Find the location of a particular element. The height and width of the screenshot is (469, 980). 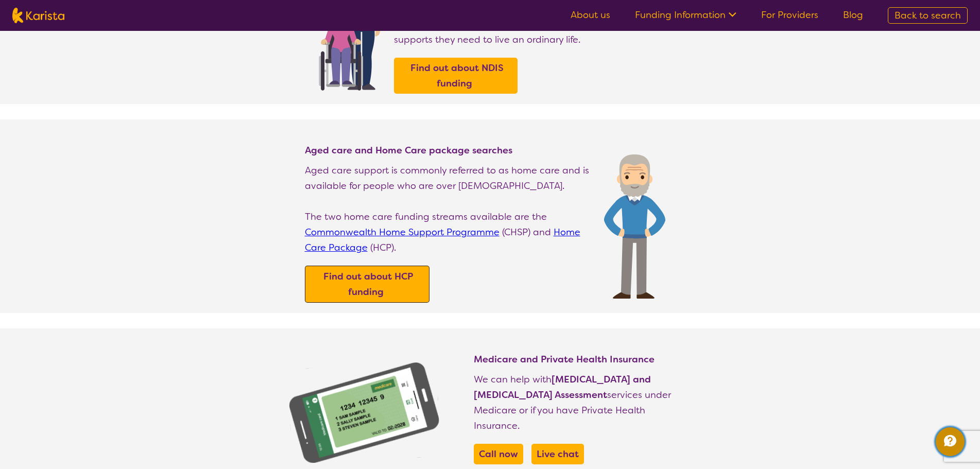

img: Find Age care and home care package services and providers is located at coordinates (634, 226).